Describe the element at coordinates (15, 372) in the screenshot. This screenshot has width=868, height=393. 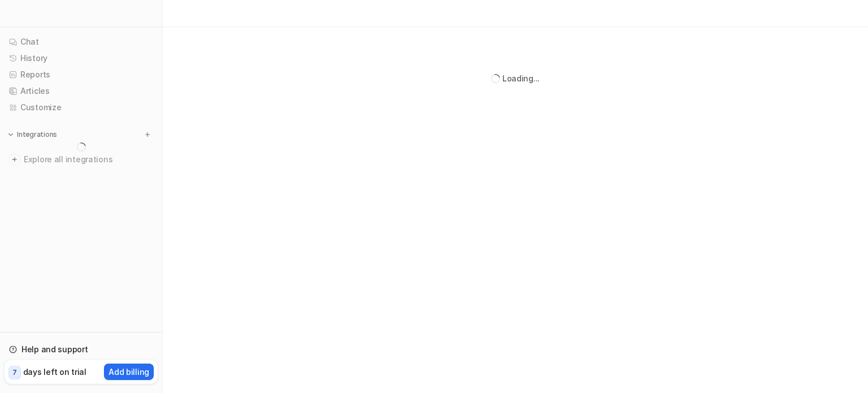
I see `p: 7` at that location.